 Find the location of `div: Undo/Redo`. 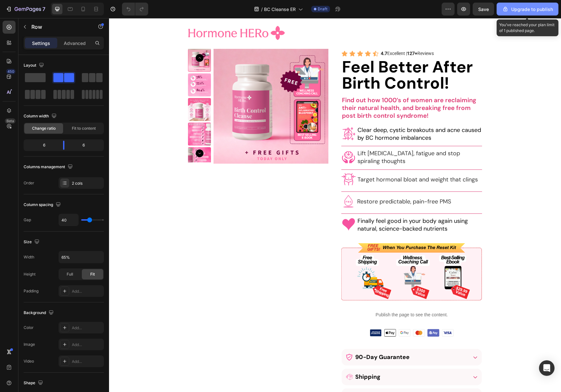

div: Undo/Redo is located at coordinates (135, 9).